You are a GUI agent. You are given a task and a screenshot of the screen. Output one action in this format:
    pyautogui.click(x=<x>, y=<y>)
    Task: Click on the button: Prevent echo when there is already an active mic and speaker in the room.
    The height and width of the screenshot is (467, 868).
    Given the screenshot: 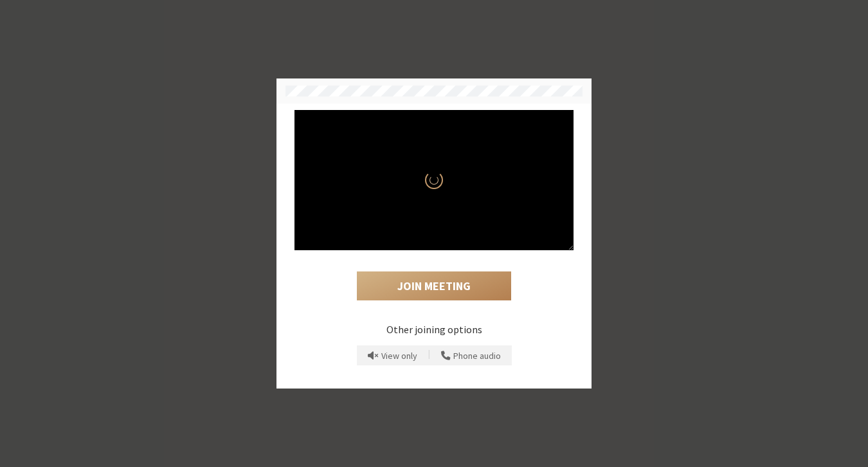 What is the action you would take?
    pyautogui.click(x=392, y=356)
    